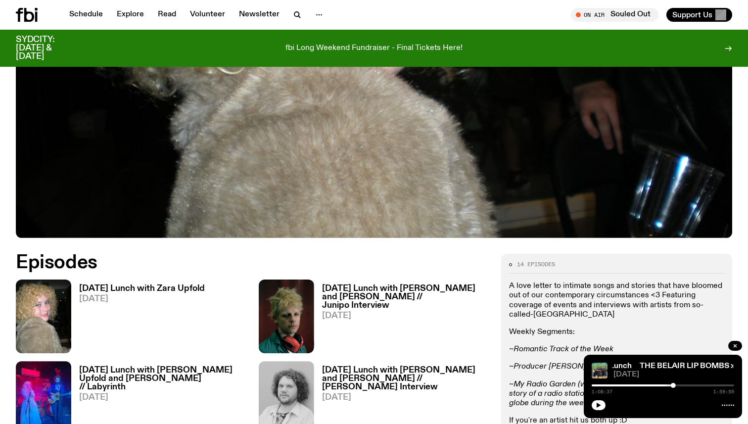  I want to click on a: Schedule, so click(86, 15).